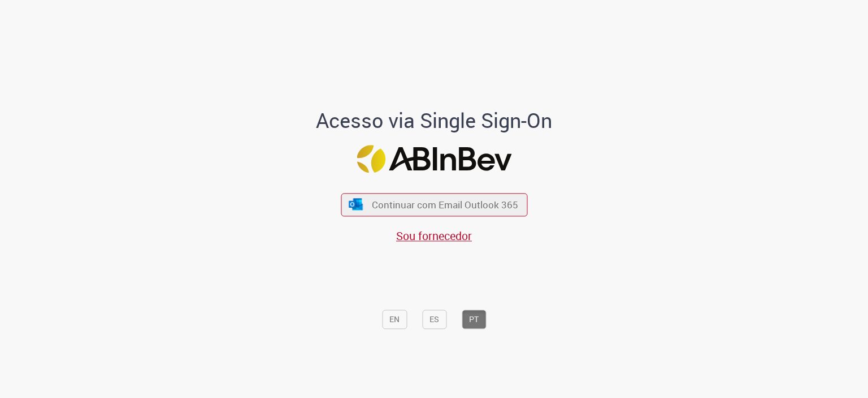  What do you see at coordinates (434, 205) in the screenshot?
I see `button: ícone Azure/Microsoft 360 Continuar com Email Outlook 365` at bounding box center [434, 205].